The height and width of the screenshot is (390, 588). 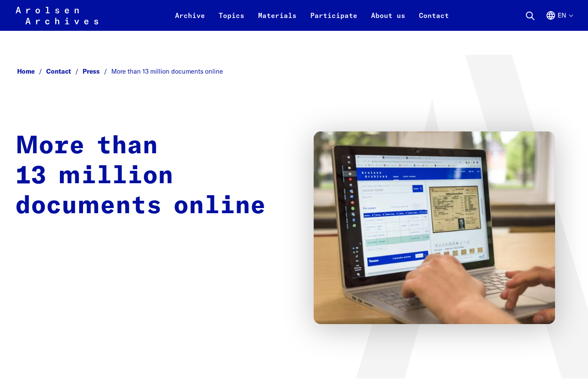 What do you see at coordinates (190, 21) in the screenshot?
I see `a: Archive` at bounding box center [190, 21].